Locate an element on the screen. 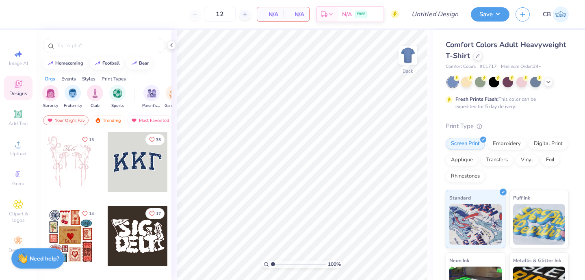 This screenshot has width=585, height=280. button: bear is located at coordinates (139, 63).